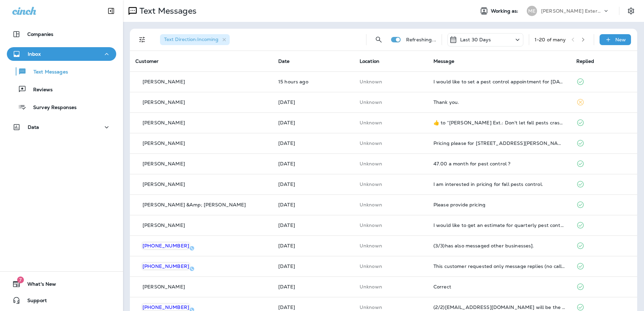 This screenshot has height=311, width=644. I want to click on p: Sep 18, 2025 10:50 AM, so click(313, 164).